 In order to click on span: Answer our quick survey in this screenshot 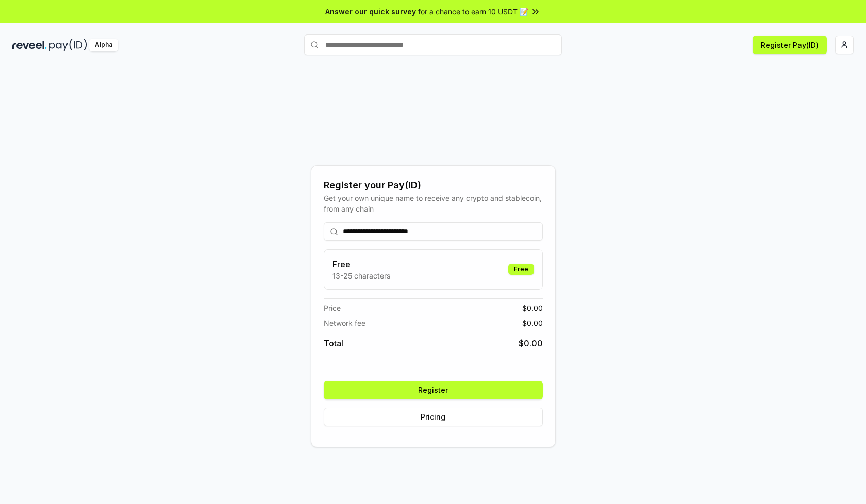, I will do `click(371, 11)`.